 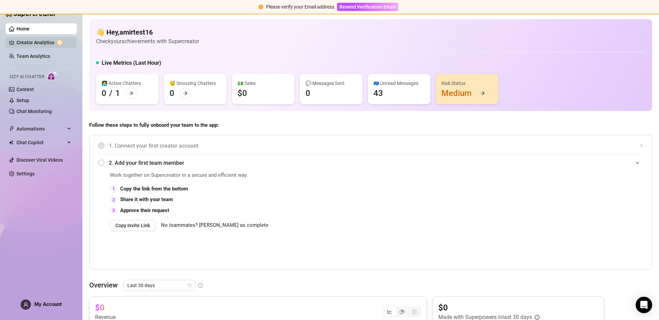 I want to click on a: Settings, so click(x=25, y=174).